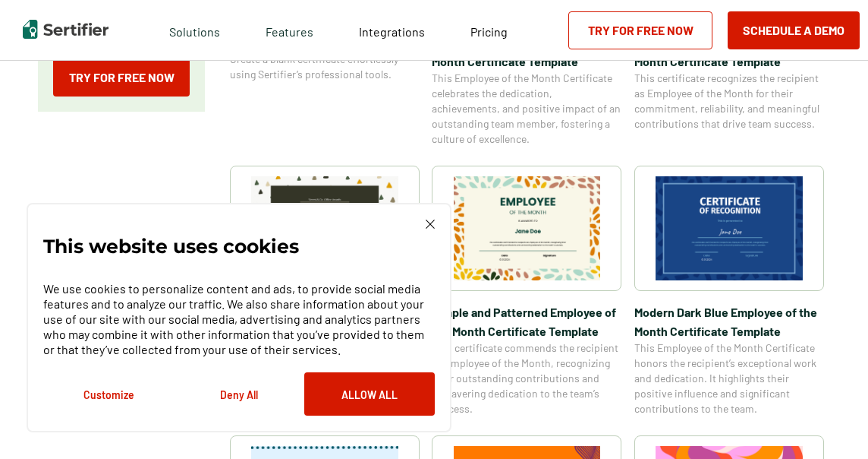 Image resolution: width=868 pixels, height=459 pixels. I want to click on button: Allow All, so click(370, 393).